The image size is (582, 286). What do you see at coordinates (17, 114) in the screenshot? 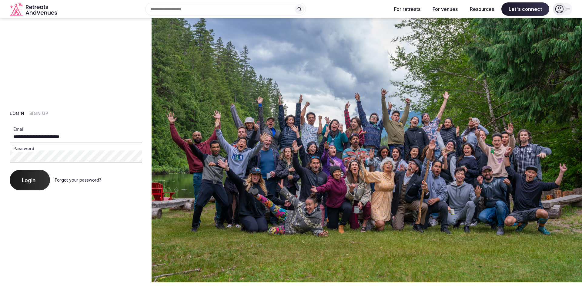
I see `button: Login` at bounding box center [17, 114].